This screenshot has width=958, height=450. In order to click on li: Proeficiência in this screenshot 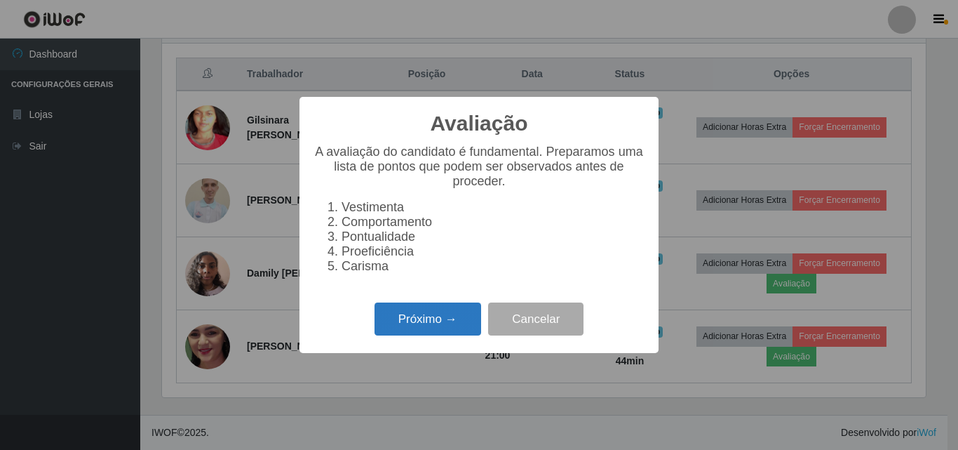, I will do `click(493, 251)`.